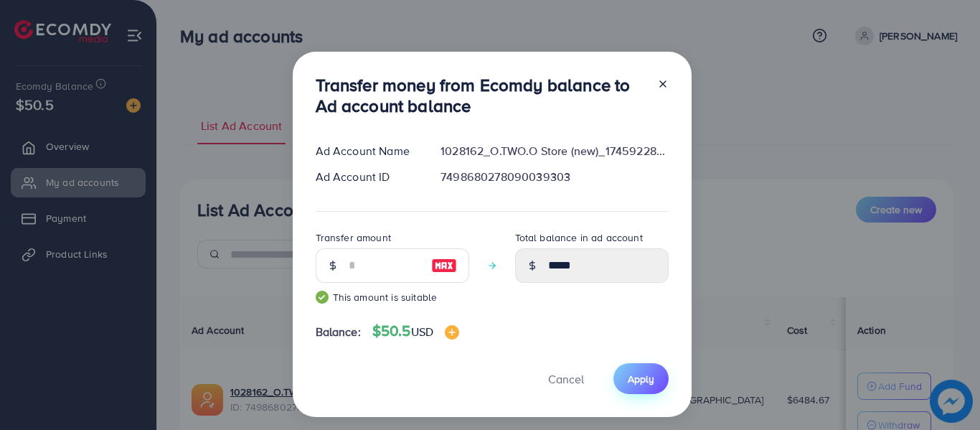  I want to click on h3: Transfer money from Ecomdy balance to Ad account balance, so click(481, 95).